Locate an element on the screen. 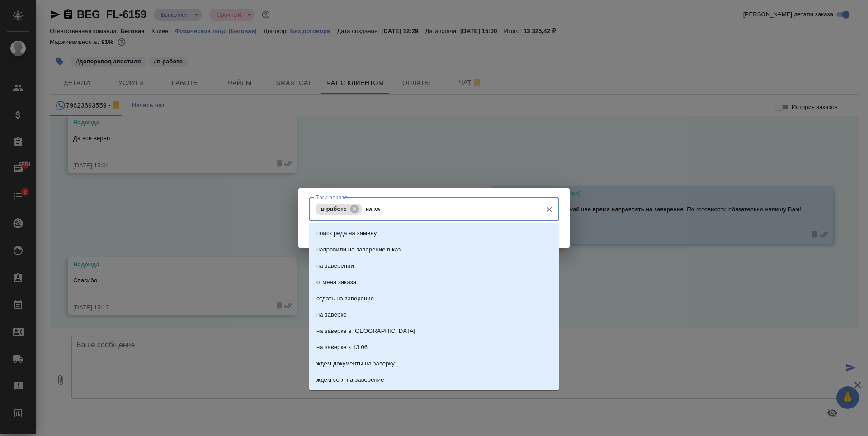  div: в работе is located at coordinates (338, 209).